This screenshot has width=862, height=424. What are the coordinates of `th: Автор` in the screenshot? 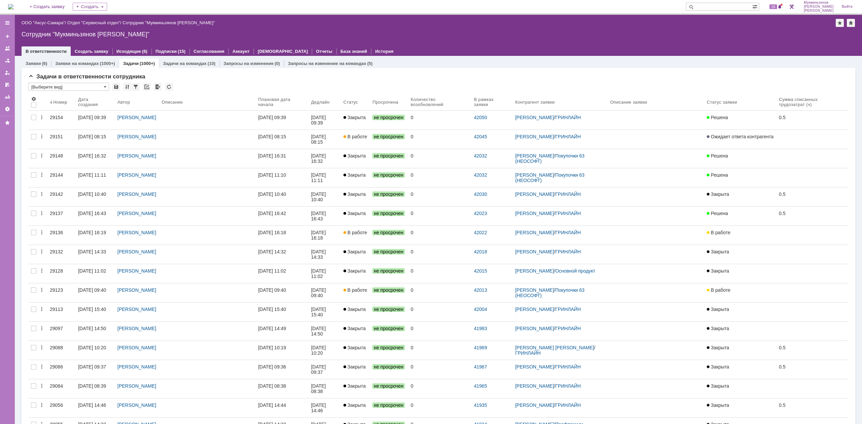 It's located at (137, 102).